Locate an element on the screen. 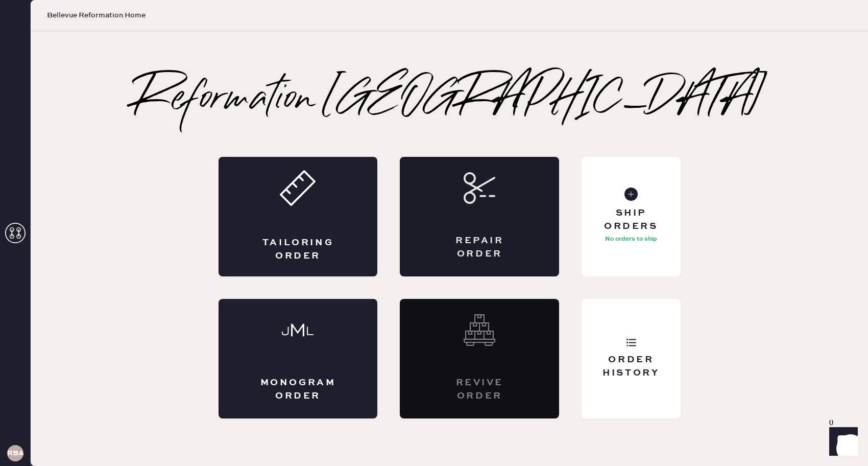  h3: RBA is located at coordinates (15, 453).